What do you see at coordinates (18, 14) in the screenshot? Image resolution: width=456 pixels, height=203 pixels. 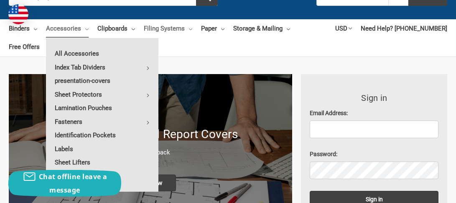 I see `img: duty and tax information for United States` at bounding box center [18, 14].